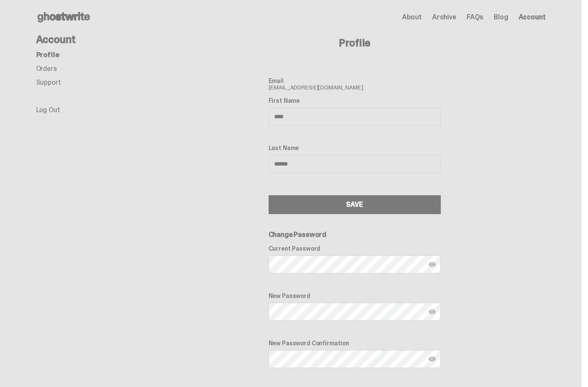  What do you see at coordinates (355, 148) in the screenshot?
I see `label: Last Name` at bounding box center [355, 148].